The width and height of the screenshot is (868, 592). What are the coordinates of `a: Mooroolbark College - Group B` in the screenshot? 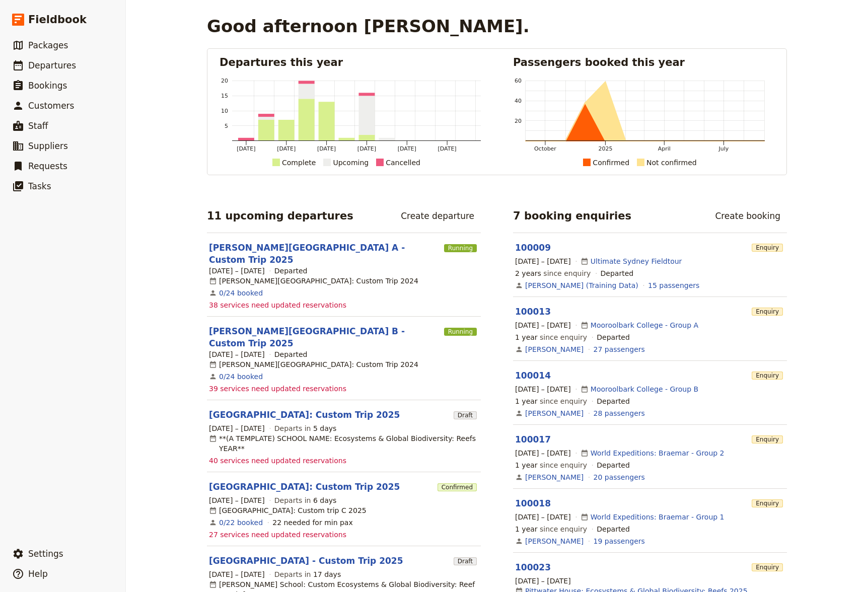 It's located at (644, 389).